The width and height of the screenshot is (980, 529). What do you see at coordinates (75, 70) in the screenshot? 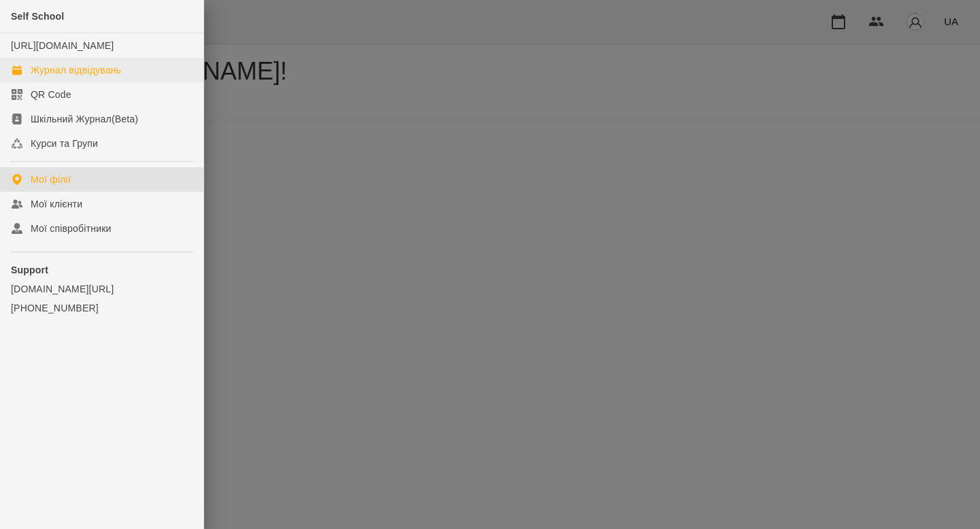
I see `div: Журнал відвідувань` at bounding box center [75, 70].